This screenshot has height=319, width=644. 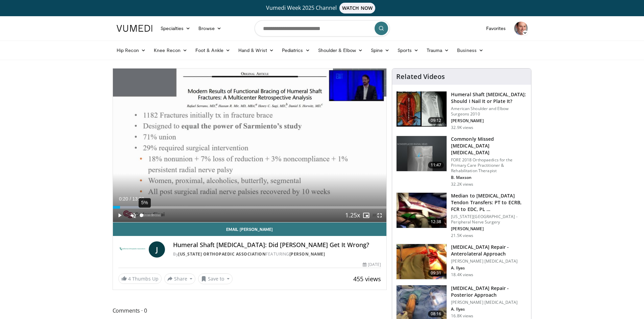 What do you see at coordinates (215, 279) in the screenshot?
I see `button: Save to` at bounding box center [215, 279].